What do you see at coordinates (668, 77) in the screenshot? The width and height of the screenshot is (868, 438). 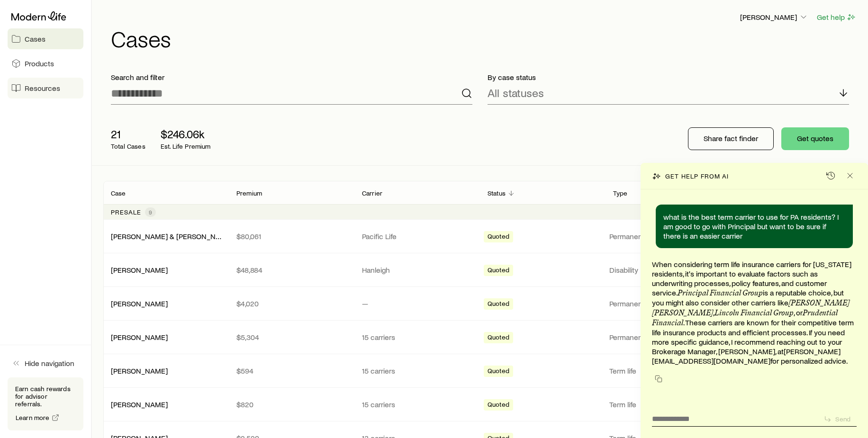 I see `p: By case status` at bounding box center [668, 77].